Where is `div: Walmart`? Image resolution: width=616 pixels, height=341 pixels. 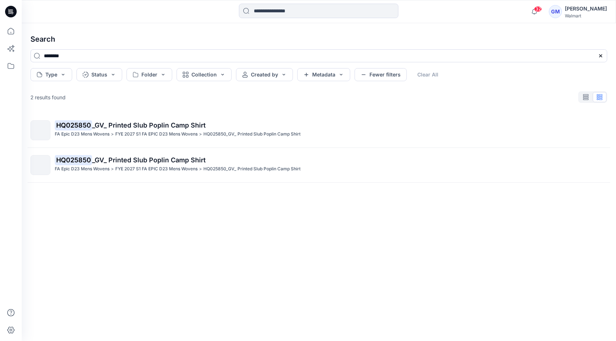
div: Walmart is located at coordinates (586, 16).